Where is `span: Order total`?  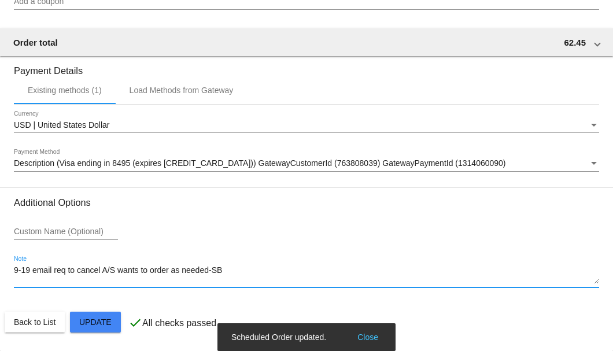 span: Order total is located at coordinates (35, 42).